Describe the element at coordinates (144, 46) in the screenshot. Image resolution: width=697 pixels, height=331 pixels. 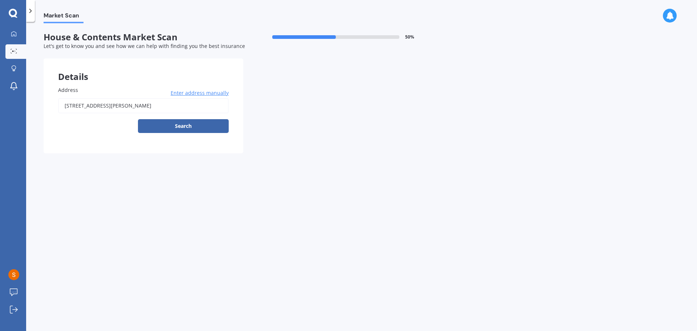
I see `span: Let's get to know you and see how we can help with finding you the best insurance` at that location.